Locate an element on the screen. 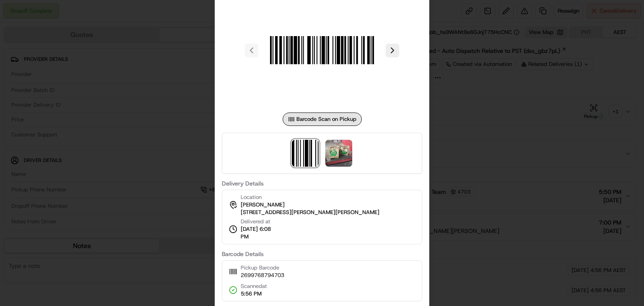  span: Location is located at coordinates (252, 197).